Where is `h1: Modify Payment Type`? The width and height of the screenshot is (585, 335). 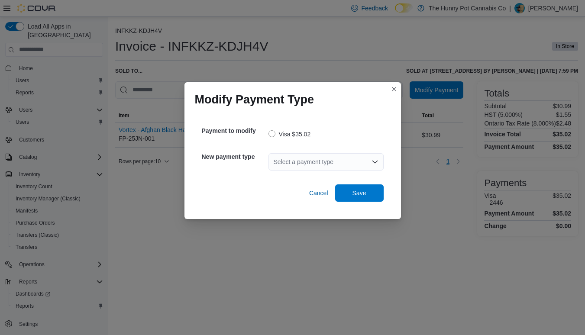 h1: Modify Payment Type is located at coordinates (254, 100).